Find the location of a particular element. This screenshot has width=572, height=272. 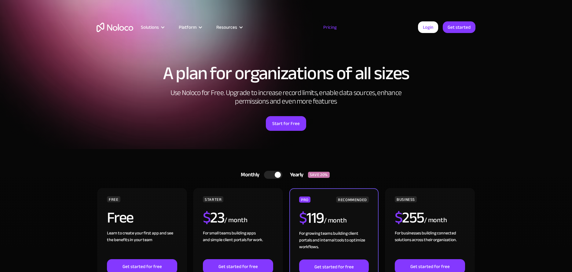

a: Pricing is located at coordinates (330, 27).